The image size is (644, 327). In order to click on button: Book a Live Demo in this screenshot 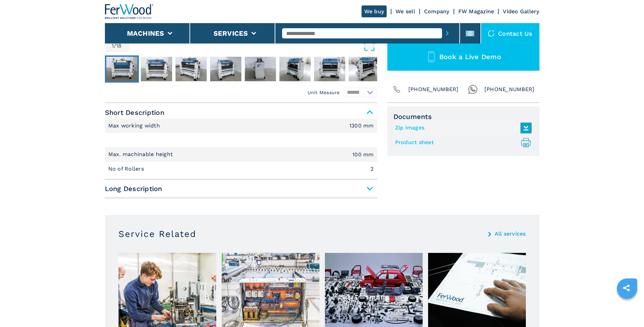, I will do `click(463, 57)`.